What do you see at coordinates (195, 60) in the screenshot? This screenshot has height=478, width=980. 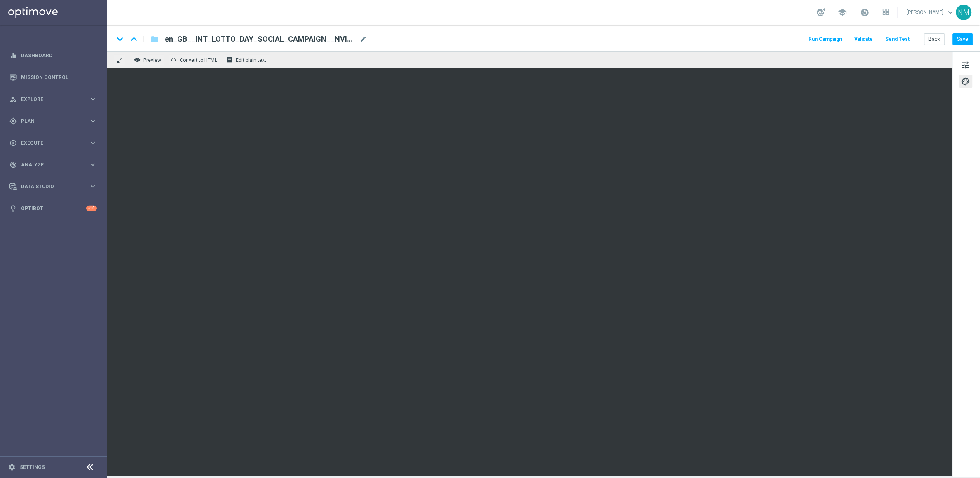 I see `button: code Convert to HTML` at bounding box center [195, 60].